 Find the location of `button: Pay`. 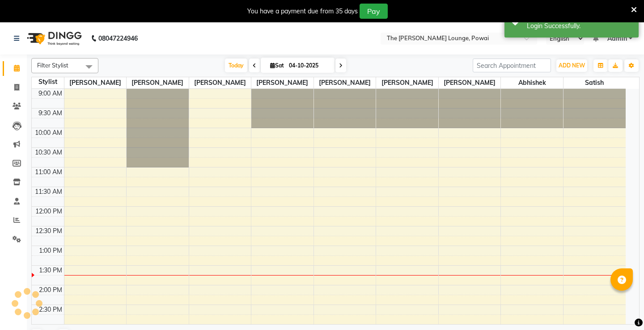

button: Pay is located at coordinates (373, 11).